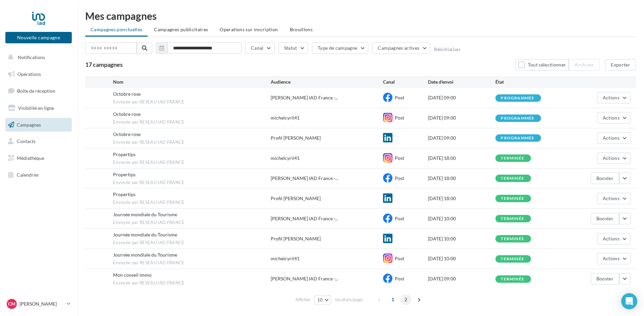 The width and height of the screenshot is (644, 316). I want to click on span: Campagnes publicitaires, so click(181, 29).